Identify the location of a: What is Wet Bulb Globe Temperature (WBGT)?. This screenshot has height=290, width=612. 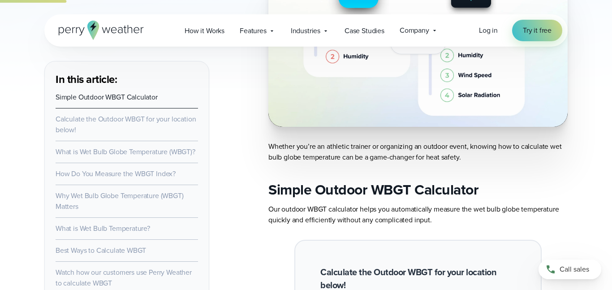
(125, 151).